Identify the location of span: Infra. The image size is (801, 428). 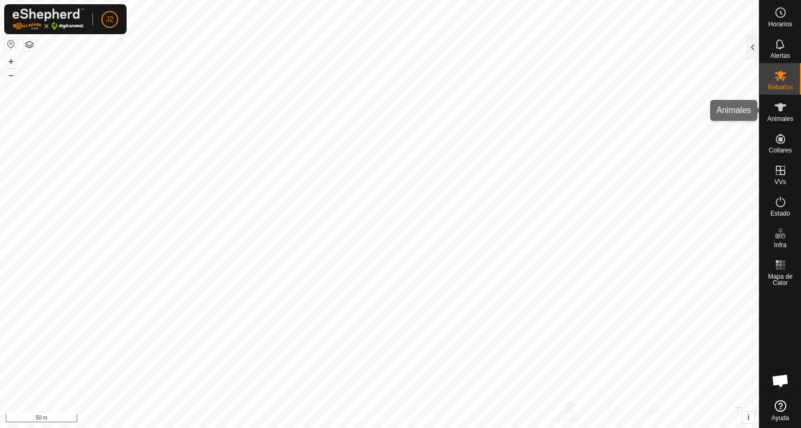
(780, 245).